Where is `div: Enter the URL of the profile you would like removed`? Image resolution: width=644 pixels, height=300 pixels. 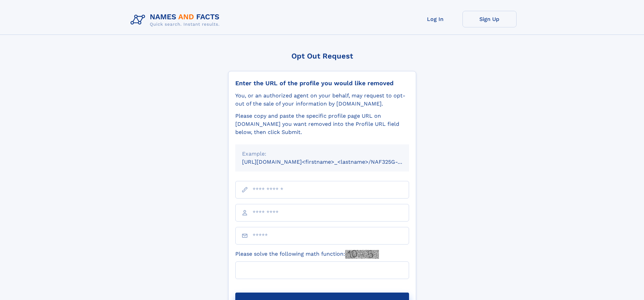 div: Enter the URL of the profile you would like removed is located at coordinates (322, 83).